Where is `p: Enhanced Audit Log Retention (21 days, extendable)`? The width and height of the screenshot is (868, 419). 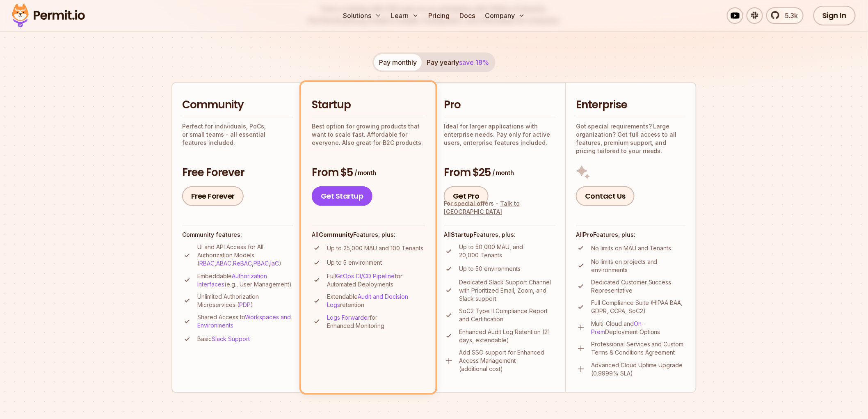 p: Enhanced Audit Log Retention (21 days, extendable) is located at coordinates (507, 337).